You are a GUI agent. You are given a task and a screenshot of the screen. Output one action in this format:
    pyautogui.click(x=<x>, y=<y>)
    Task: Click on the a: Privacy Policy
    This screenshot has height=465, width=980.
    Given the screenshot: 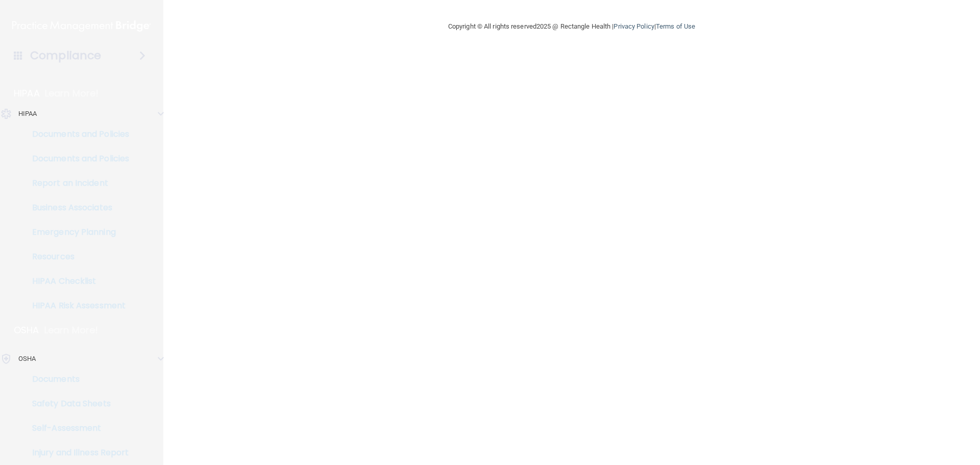 What is the action you would take?
    pyautogui.click(x=633, y=26)
    